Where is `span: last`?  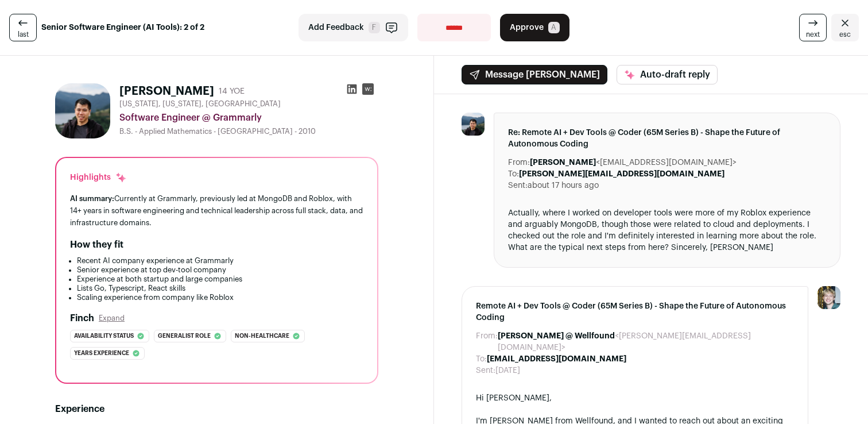
span: last is located at coordinates (23, 35).